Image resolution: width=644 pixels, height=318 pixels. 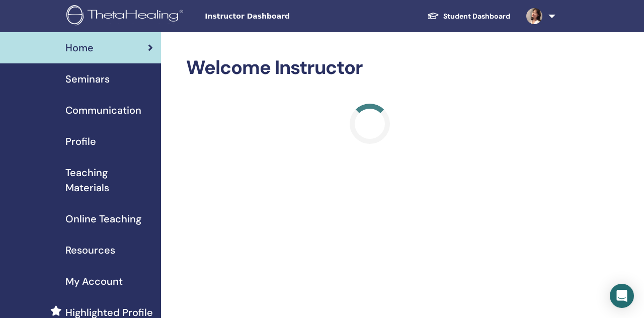 What do you see at coordinates (126, 16) in the screenshot?
I see `img: logo.png` at bounding box center [126, 16].